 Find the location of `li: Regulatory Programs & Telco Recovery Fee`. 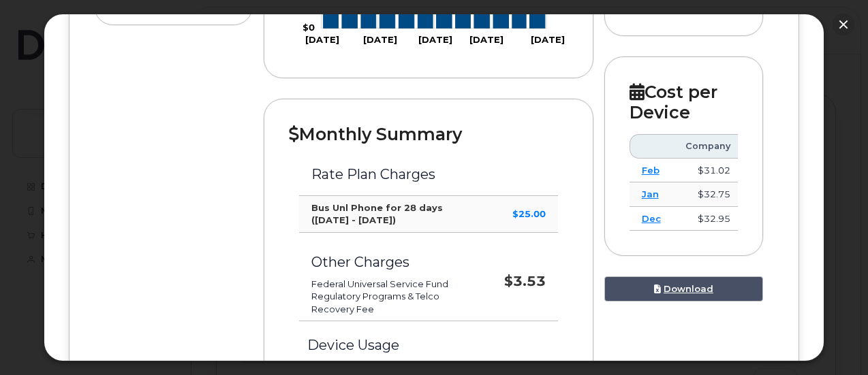

li: Regulatory Programs & Telco Recovery Fee is located at coordinates (395, 302).